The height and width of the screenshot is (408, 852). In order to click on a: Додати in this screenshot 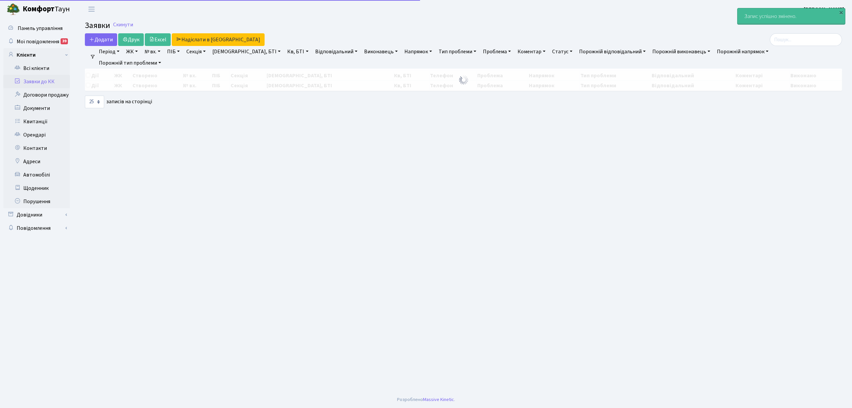, I will do `click(101, 40)`.